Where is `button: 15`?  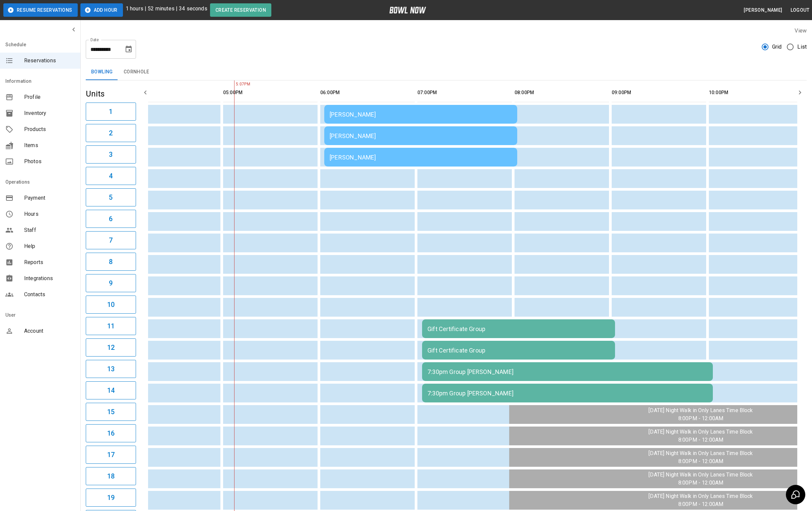
button: 15 is located at coordinates (111, 412).